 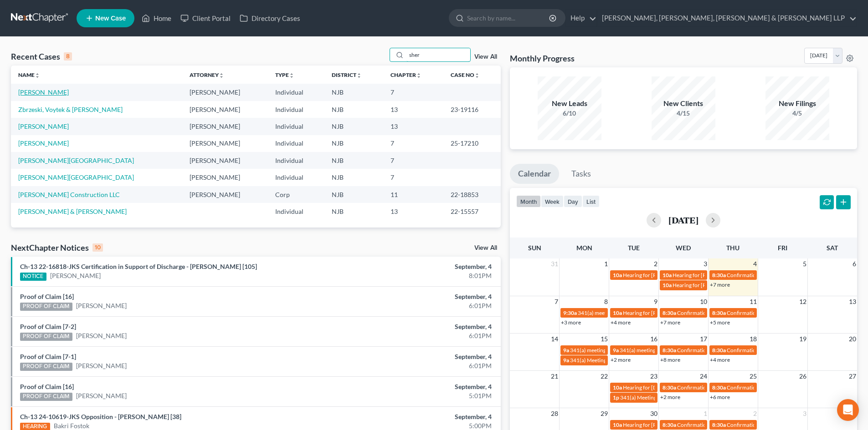 What do you see at coordinates (706, 414) in the screenshot?
I see `span: 1` at bounding box center [706, 414].